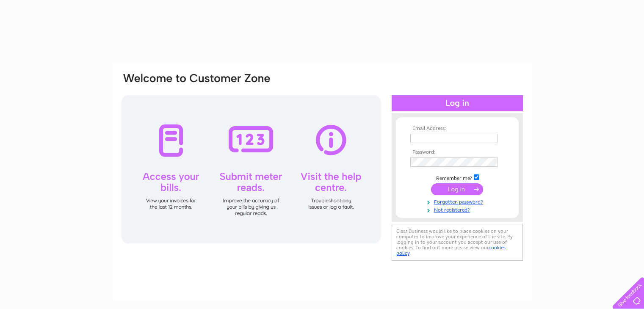 This screenshot has height=309, width=644. What do you see at coordinates (457, 242) in the screenshot?
I see `div: Clear Business would like to place cookies on your computer to improve your experience of the sit...` at bounding box center [457, 242].